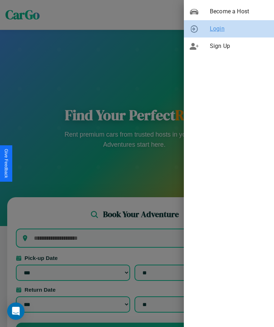  What do you see at coordinates (16, 311) in the screenshot?
I see `div: Open Intercom Messenger` at bounding box center [16, 311].